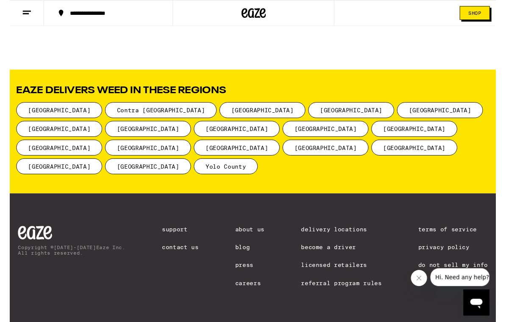 The height and width of the screenshot is (322, 506). Describe the element at coordinates (178, 239) in the screenshot. I see `a: Support` at that location.